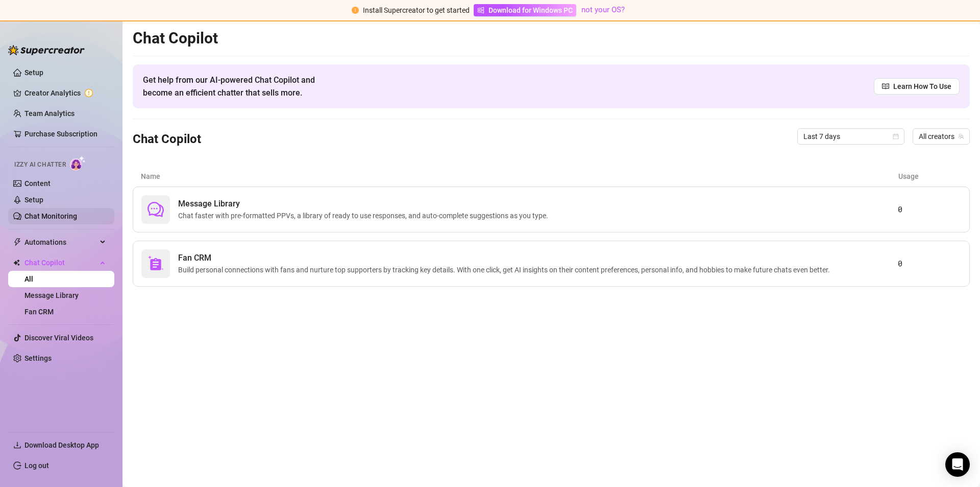 This screenshot has height=487, width=980. Describe the element at coordinates (525, 11) in the screenshot. I see `a: Download for Windows PC` at that location.